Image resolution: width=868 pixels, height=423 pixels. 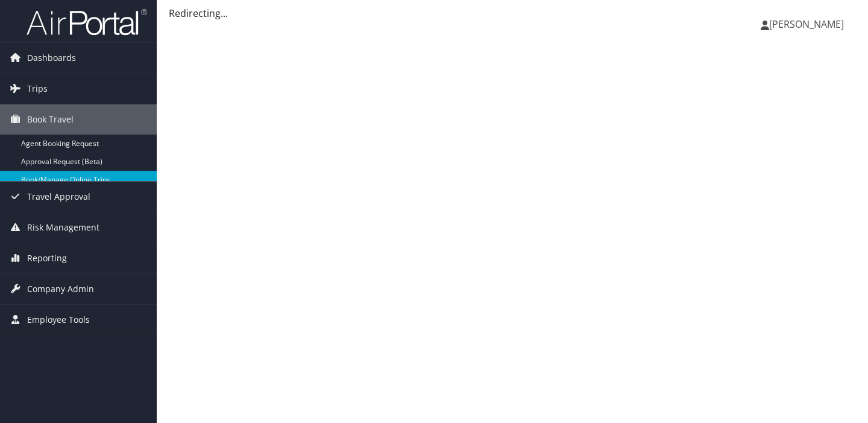 I want to click on span: Company Admin, so click(x=60, y=289).